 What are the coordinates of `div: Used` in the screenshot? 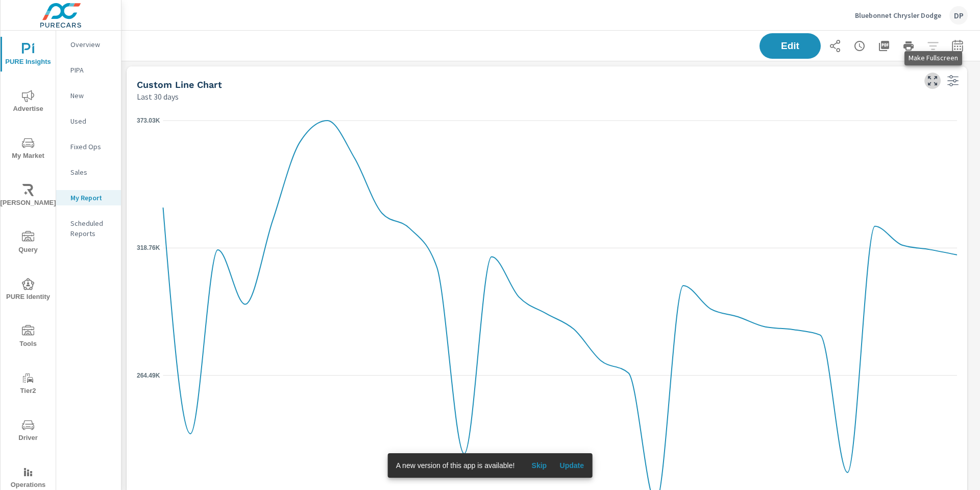 It's located at (88, 121).